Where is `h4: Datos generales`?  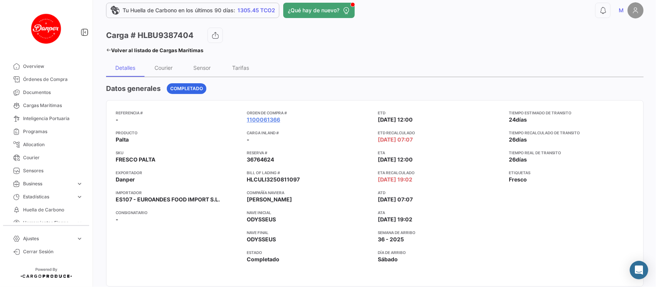 h4: Datos generales is located at coordinates (133, 89).